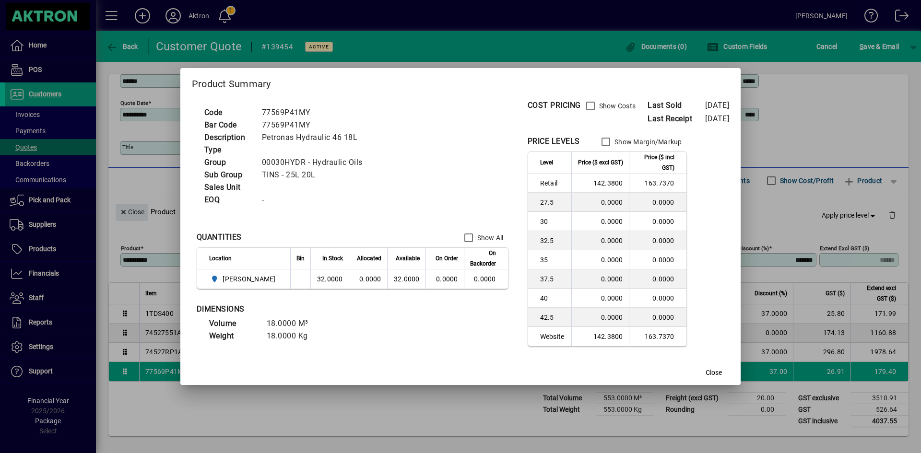 The height and width of the screenshot is (453, 921). What do you see at coordinates (676, 119) in the screenshot?
I see `span: Last Receipt` at bounding box center [676, 119].